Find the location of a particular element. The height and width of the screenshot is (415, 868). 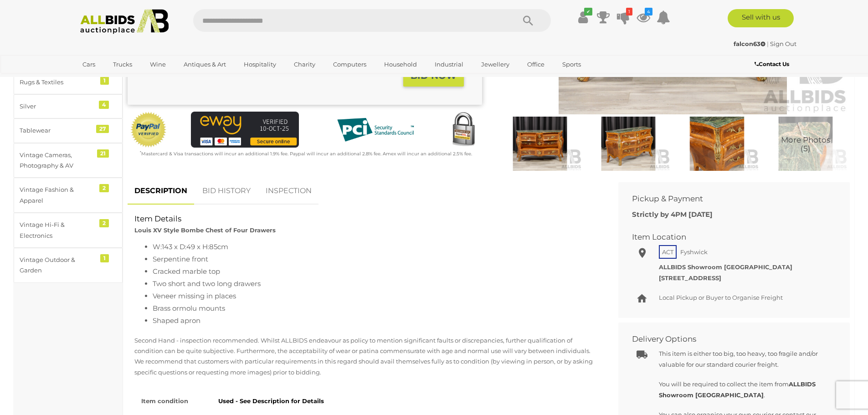

a: Vintage Cameras, Photography & AV 21 is located at coordinates (68, 160).